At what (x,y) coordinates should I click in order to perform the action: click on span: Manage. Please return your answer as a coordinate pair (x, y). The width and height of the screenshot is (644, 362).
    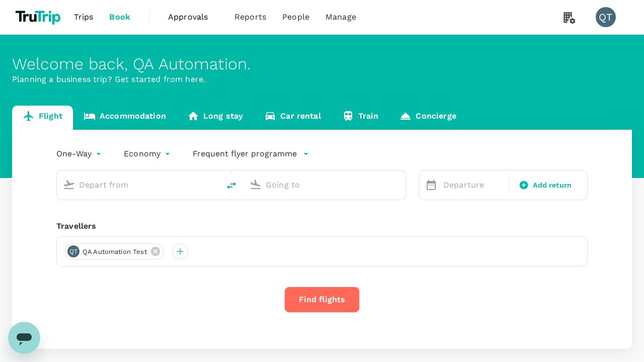
    Looking at the image, I should click on (341, 17).